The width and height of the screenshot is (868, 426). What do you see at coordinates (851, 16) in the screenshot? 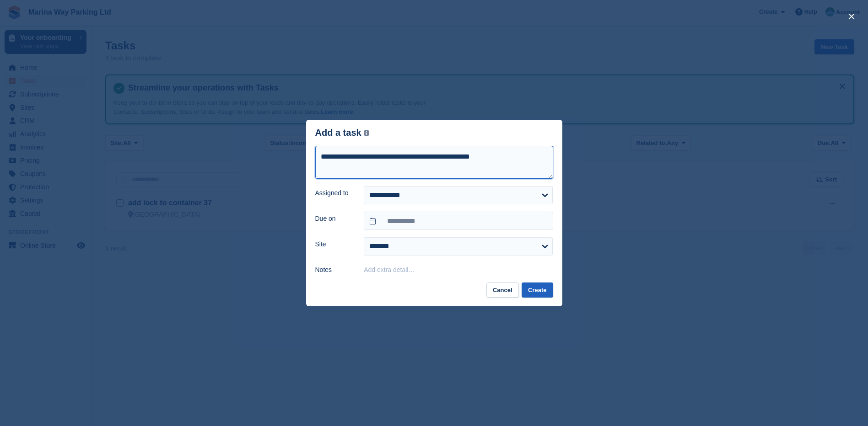
I see `button: close` at bounding box center [851, 16].